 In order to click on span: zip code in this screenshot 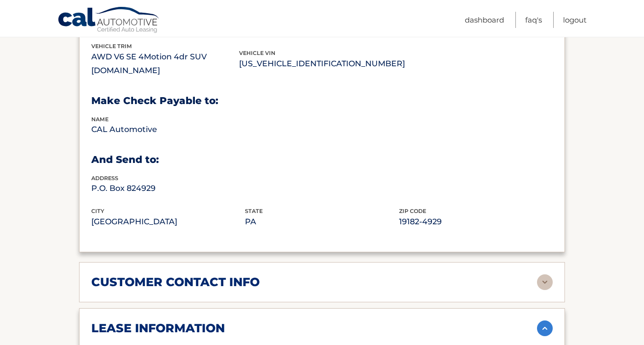, I will do `click(413, 211)`.